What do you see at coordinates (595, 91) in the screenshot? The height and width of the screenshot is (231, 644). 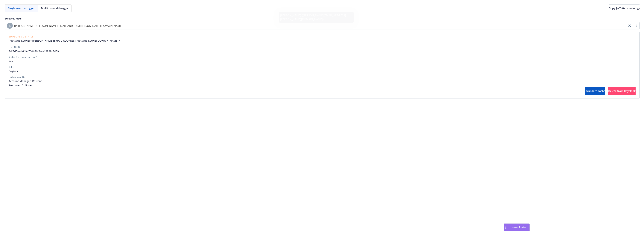 I see `span: Invalidate cache` at bounding box center [595, 91].